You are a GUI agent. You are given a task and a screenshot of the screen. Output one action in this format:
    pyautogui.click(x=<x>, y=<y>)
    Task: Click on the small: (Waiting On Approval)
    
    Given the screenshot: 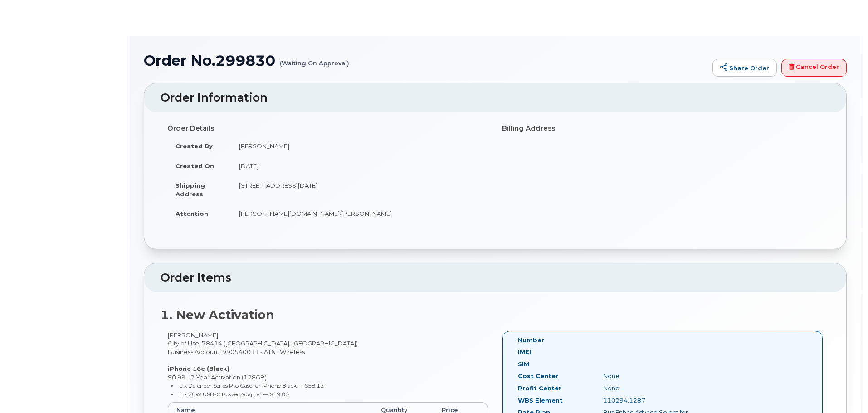 What is the action you would take?
    pyautogui.click(x=315, y=59)
    